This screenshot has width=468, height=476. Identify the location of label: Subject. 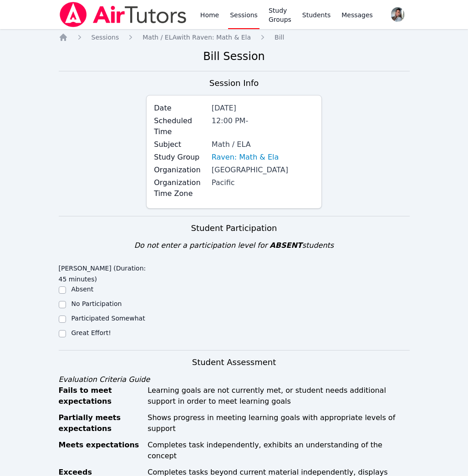
(180, 145).